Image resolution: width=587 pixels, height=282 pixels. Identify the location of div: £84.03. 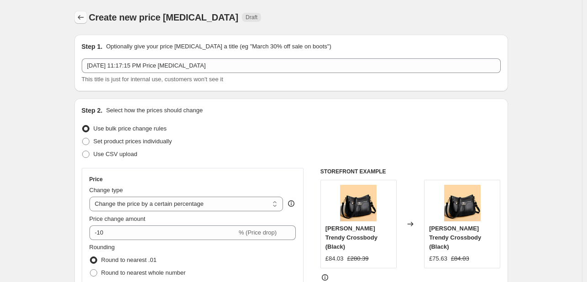
(334, 259).